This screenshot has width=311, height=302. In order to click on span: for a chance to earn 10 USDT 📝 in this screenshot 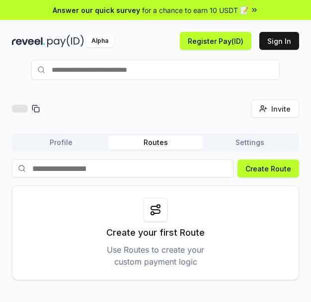, I will do `click(196, 10)`.